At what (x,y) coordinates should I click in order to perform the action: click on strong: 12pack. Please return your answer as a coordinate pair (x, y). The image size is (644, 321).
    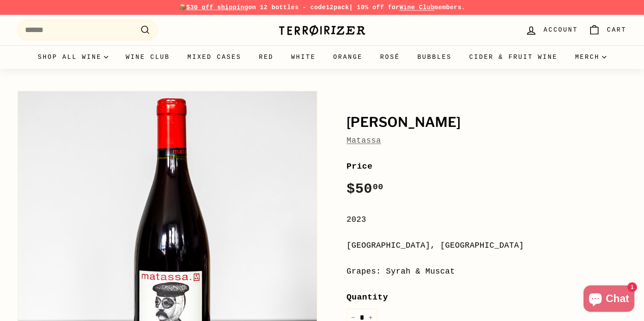
    Looking at the image, I should click on (337, 7).